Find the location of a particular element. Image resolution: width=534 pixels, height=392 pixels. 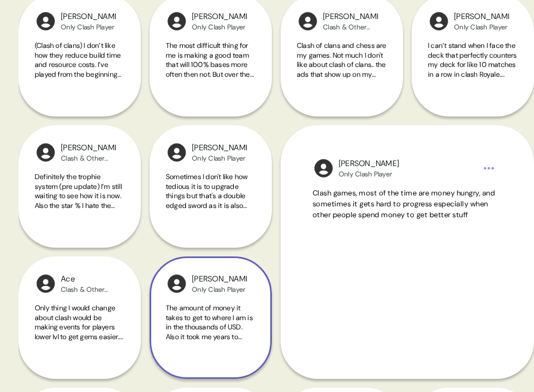

span: Only thing I would change about clash would be making events for players lower lvl to get gems ea... is located at coordinates (79, 327).